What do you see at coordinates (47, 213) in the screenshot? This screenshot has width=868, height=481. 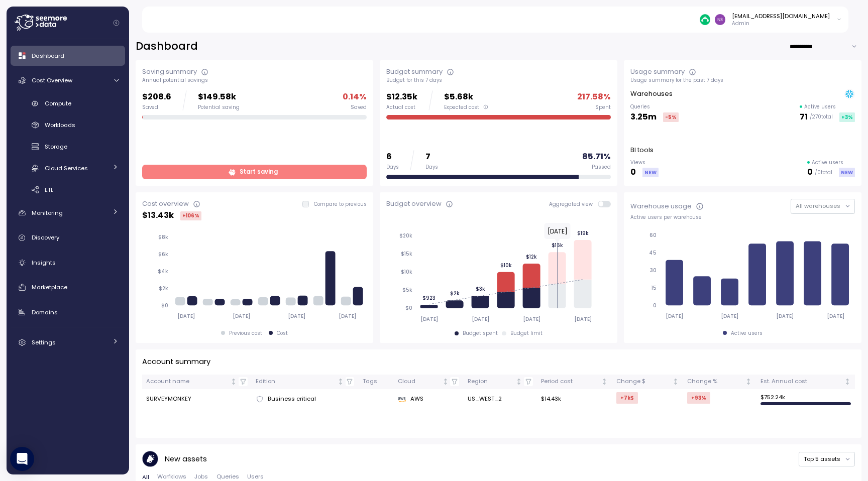 I see `span: Monitoring` at bounding box center [47, 213].